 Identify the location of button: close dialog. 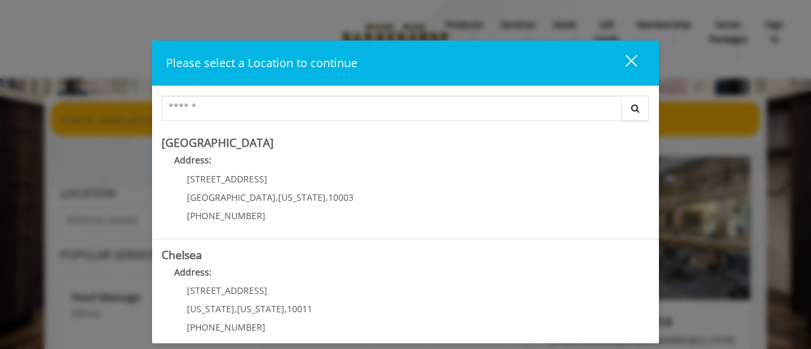
(623, 63).